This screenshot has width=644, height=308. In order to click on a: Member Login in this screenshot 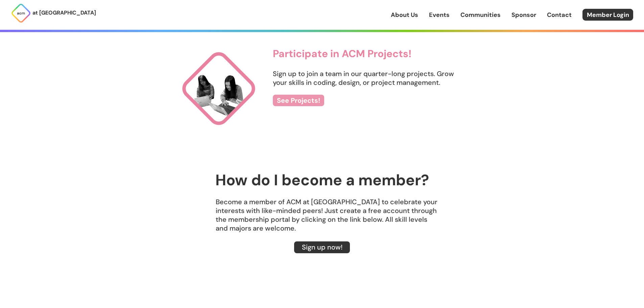, I will do `click(608, 15)`.